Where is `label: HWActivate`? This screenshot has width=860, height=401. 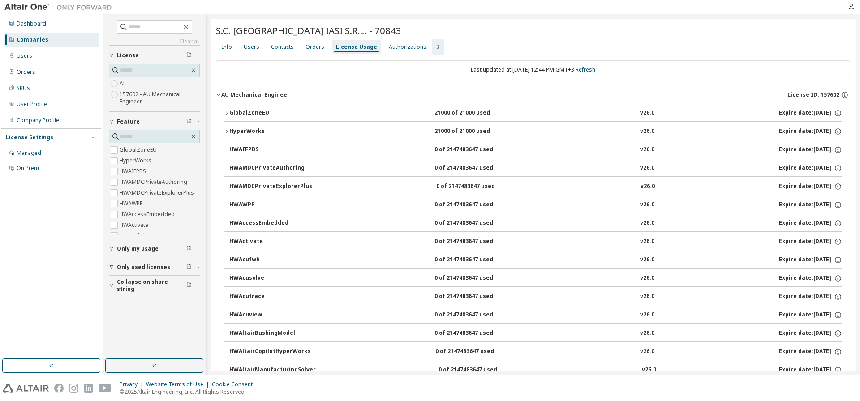
label: HWActivate is located at coordinates (135, 225).